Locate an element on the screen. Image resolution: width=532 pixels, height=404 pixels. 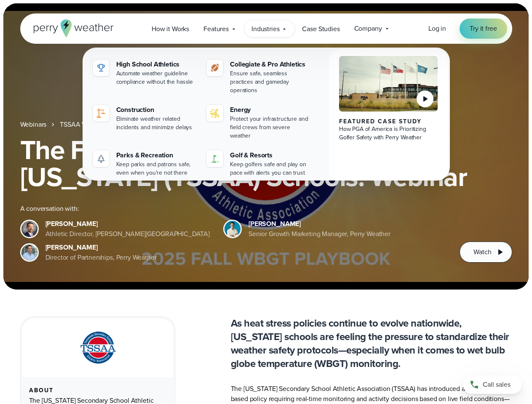
nav: Breadcrumb is located at coordinates (266, 124).